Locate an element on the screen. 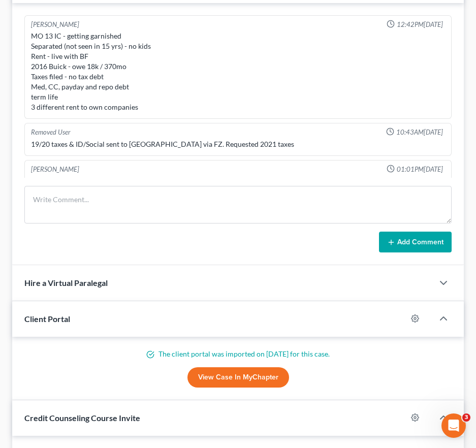  span: Hire a Virtual Paralegal is located at coordinates (66, 282).